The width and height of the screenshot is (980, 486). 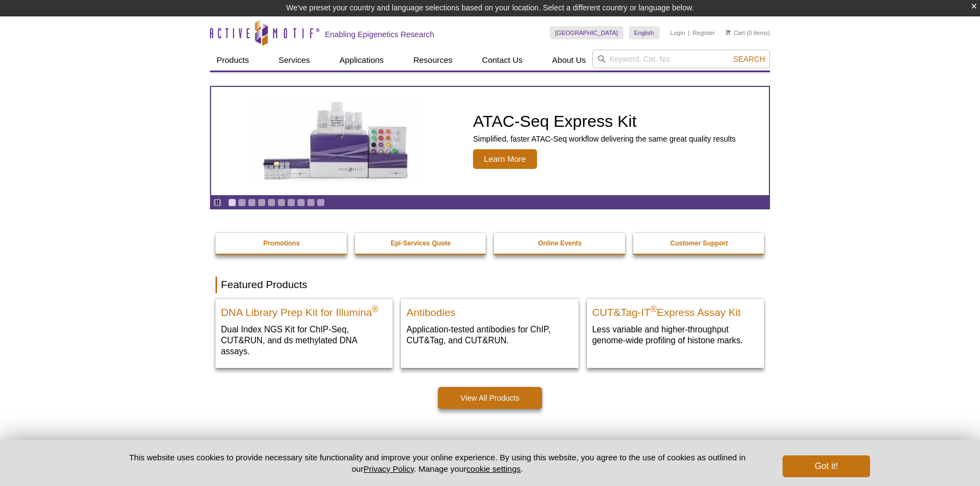 What do you see at coordinates (644, 33) in the screenshot?
I see `a: English` at bounding box center [644, 33].